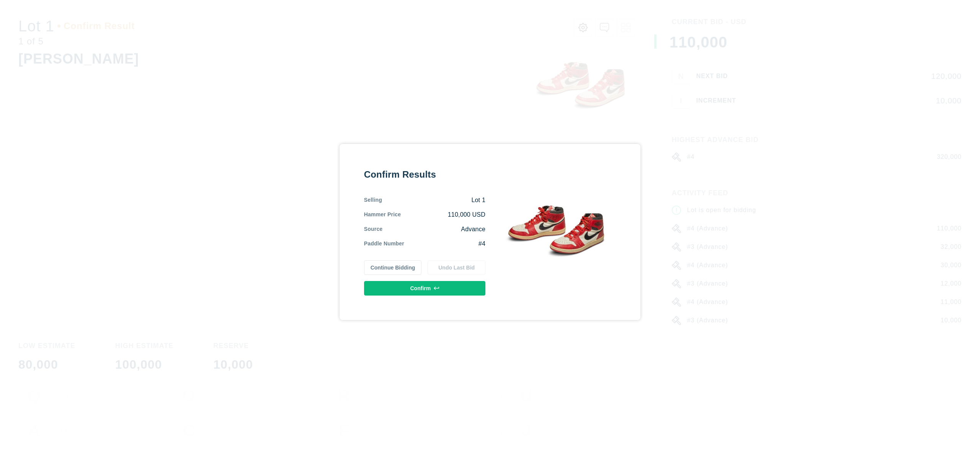 The height and width of the screenshot is (464, 980). What do you see at coordinates (425, 175) in the screenshot?
I see `div: Confirm Results` at bounding box center [425, 175].